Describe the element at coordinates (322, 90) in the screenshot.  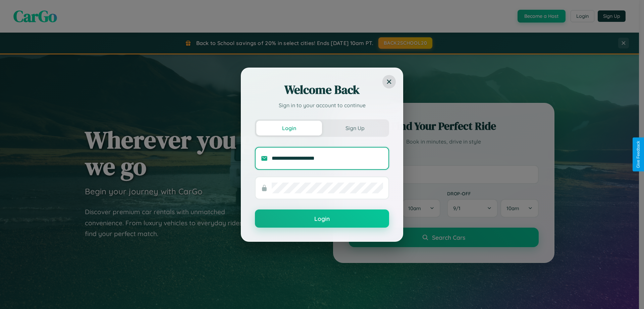
I see `h2: Welcome Back` at that location.